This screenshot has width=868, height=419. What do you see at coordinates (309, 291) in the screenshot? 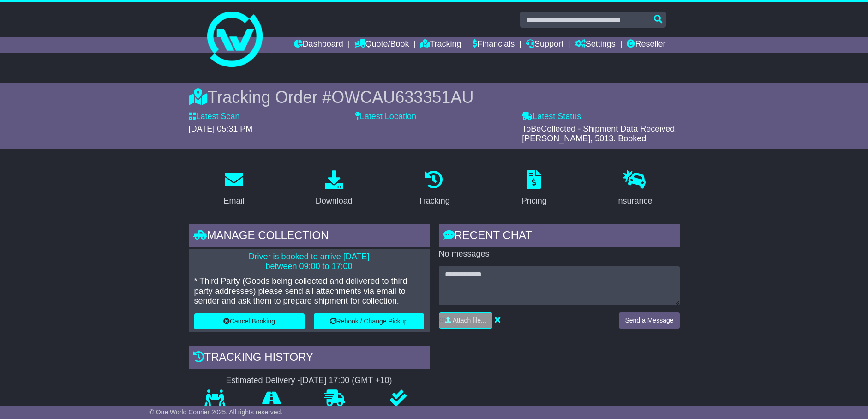
I see `p: * Third Party (Goods being collected and delivered to third party addresses) please send all atta...` at bounding box center [309, 291].